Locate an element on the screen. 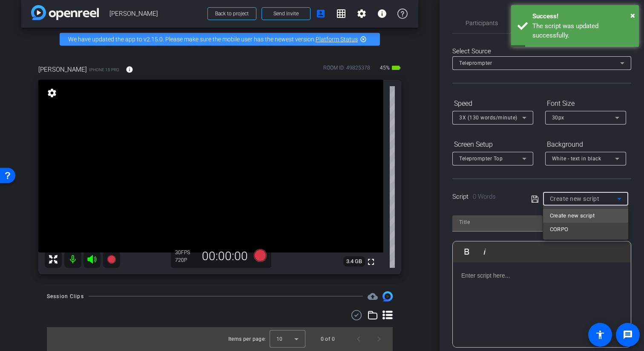 Image resolution: width=644 pixels, height=351 pixels. div: The script was updated successfully. is located at coordinates (582, 31).